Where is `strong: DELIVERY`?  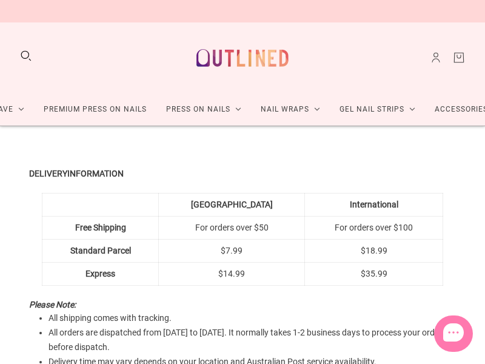
strong: DELIVERY is located at coordinates (48, 173).